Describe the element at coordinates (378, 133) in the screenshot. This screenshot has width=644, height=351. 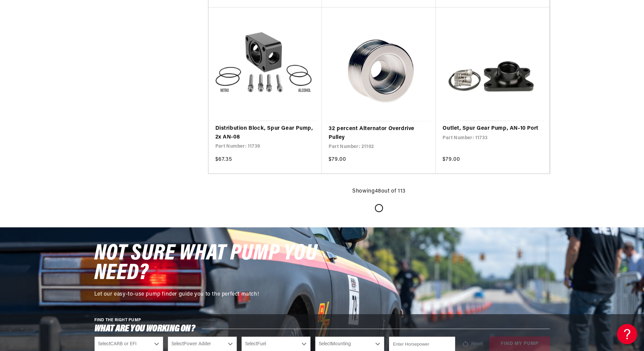
I see `a: 32 percent Alternator Overdrive Pulley` at that location.